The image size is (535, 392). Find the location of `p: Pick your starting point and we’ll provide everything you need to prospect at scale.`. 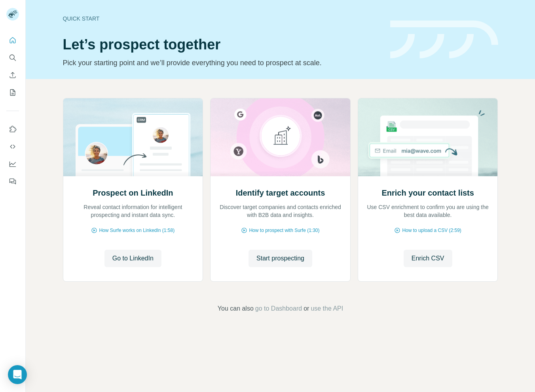

p: Pick your starting point and we’ll provide everything you need to prospect at scale. is located at coordinates (222, 63).